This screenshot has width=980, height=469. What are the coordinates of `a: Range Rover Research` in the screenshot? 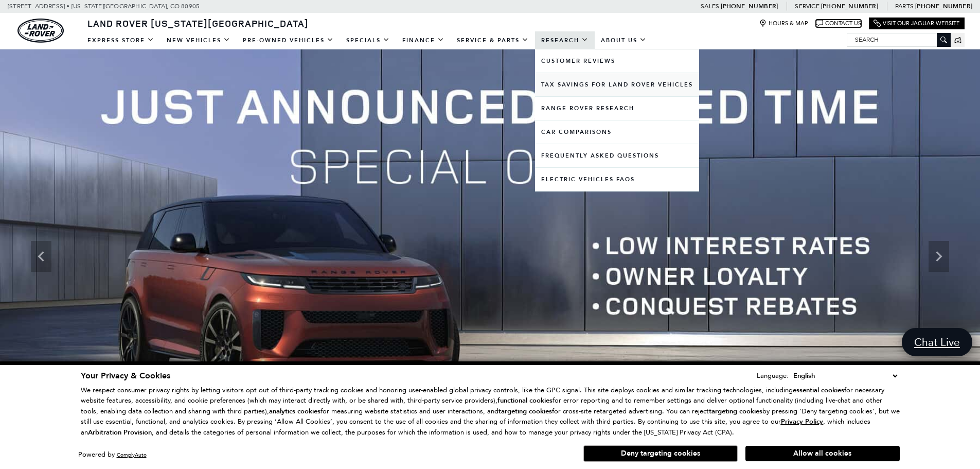 It's located at (617, 108).